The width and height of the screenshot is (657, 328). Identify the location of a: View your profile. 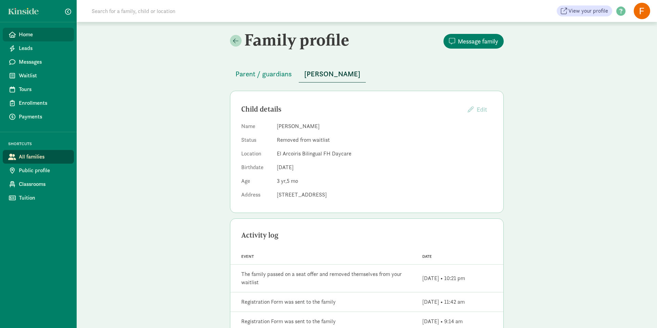
(584, 11).